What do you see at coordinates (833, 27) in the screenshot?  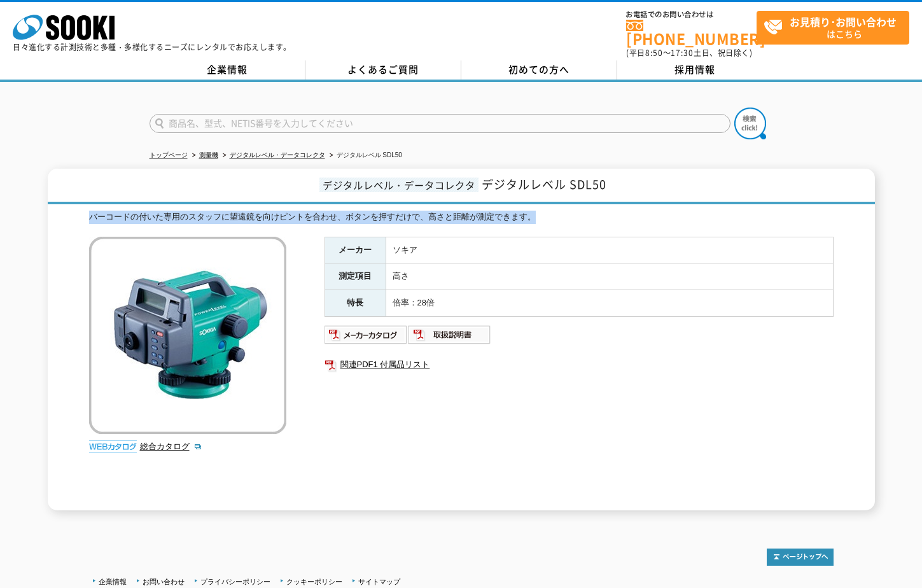 I see `a: お見積り･お問い合わせはこちら` at bounding box center [833, 27].